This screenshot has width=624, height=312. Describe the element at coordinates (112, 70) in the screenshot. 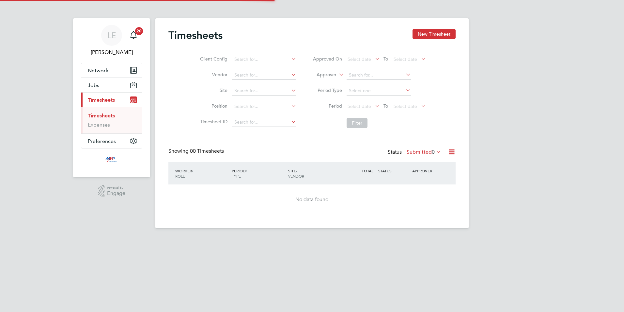

I see `button: Network` at that location.